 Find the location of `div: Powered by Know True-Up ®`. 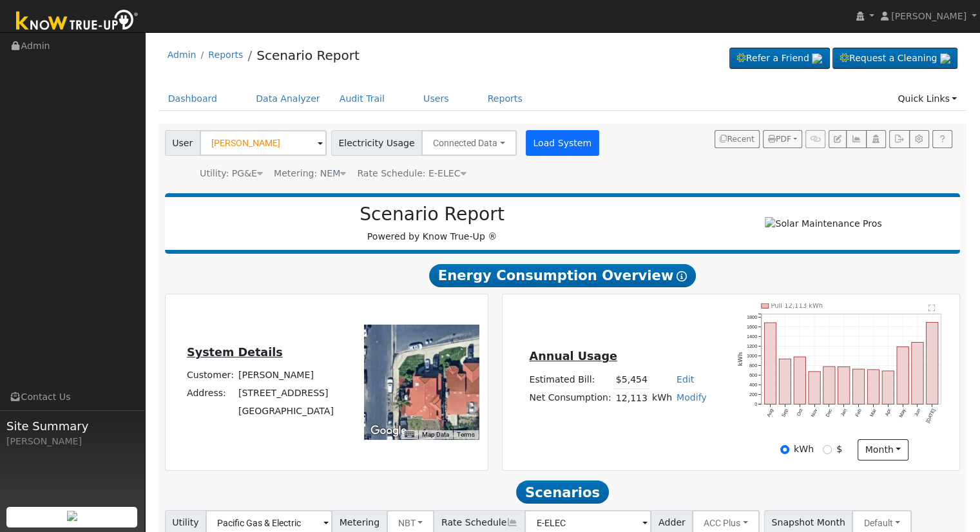

div: Powered by Know True-Up ® is located at coordinates (432, 224).